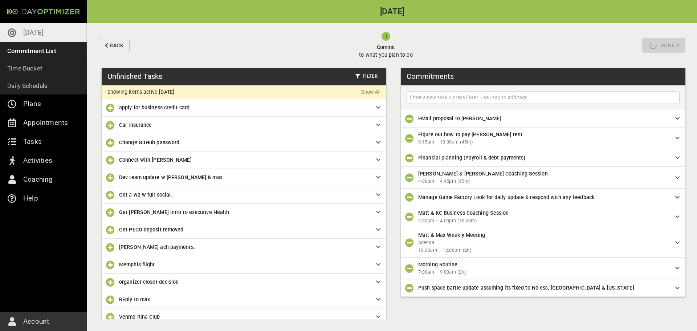 Image resolution: width=697 pixels, height=331 pixels. Describe the element at coordinates (28, 86) in the screenshot. I see `p: Daily Schedule` at that location.